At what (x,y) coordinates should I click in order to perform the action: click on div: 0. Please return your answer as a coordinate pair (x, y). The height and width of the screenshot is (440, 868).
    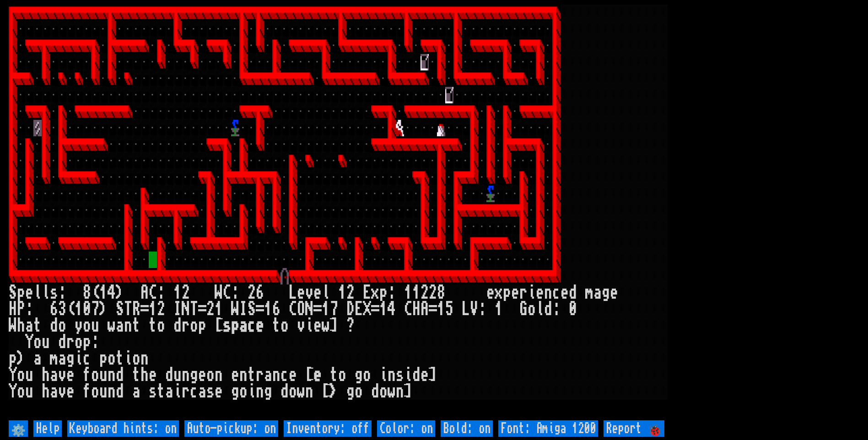
    Looking at the image, I should click on (573, 309).